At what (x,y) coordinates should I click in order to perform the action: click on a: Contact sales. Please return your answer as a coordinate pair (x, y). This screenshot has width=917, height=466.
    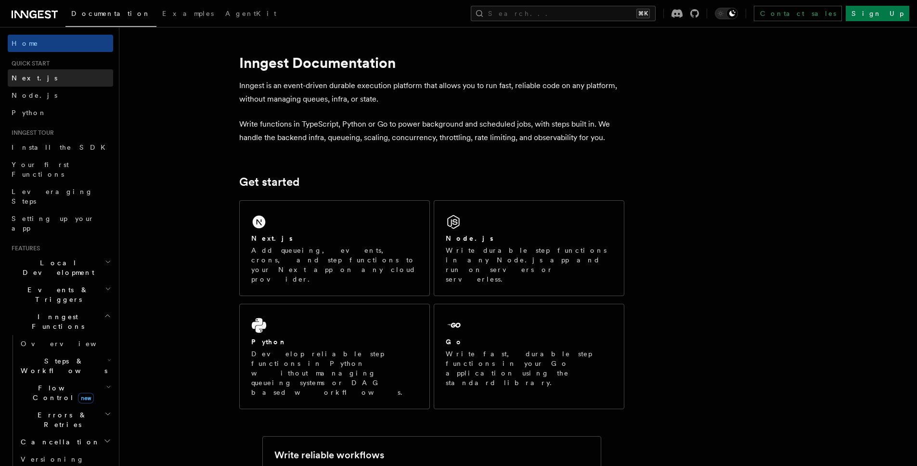
    Looking at the image, I should click on (797, 13).